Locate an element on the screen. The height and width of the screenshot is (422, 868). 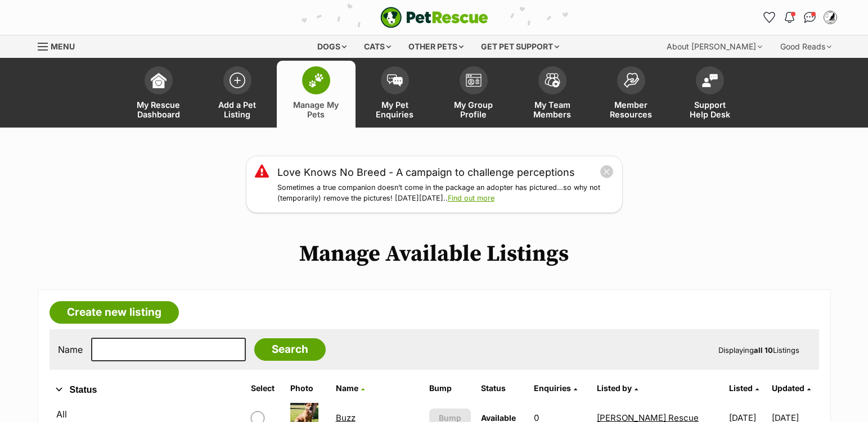
img: logo-e224e6f780fb5917bec1dbf3a21bbac754714ae5b6737aabdf751b685950b380.svg is located at coordinates (434, 17).